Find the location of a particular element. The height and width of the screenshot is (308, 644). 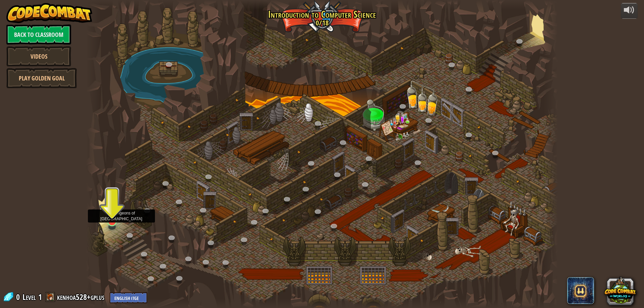

img: CodeCombat - Learn how to code by playing a game is located at coordinates (49, 13).